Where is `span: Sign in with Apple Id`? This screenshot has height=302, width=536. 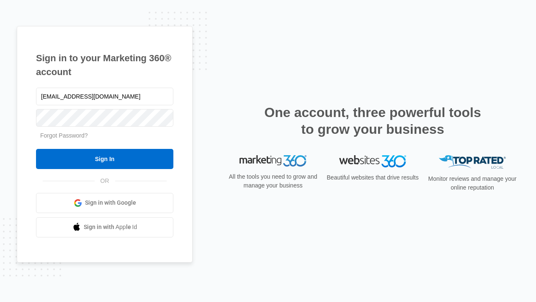
span: Sign in with Apple Id is located at coordinates (111, 227).